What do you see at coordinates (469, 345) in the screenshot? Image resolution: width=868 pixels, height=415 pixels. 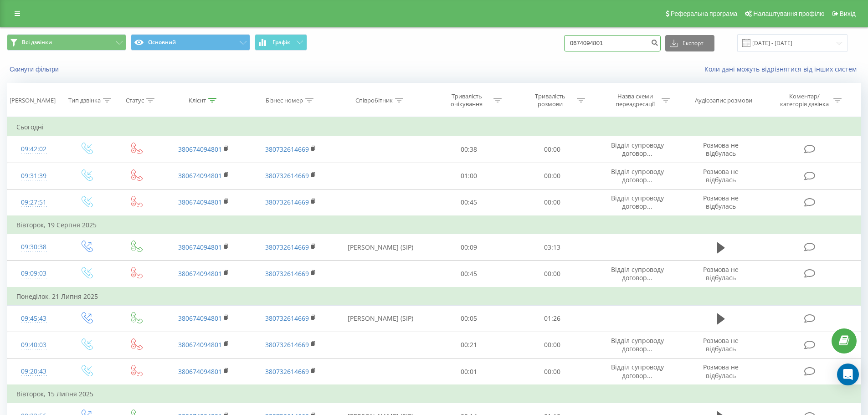 I see `td: 00:21` at bounding box center [469, 345].